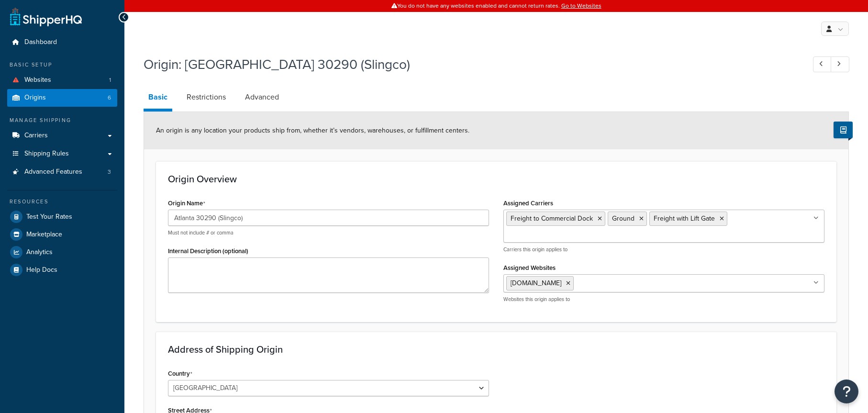  I want to click on span: An origin is any location your products ship from, whether it’s vendors, warehouses, or fulfillme..., so click(313, 130).